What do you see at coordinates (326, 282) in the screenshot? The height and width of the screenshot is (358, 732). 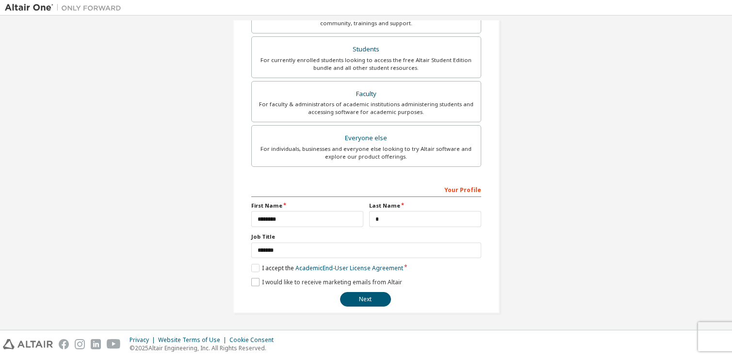 I see `label: I would like to receive marketing emails from Altair` at bounding box center [326, 282].